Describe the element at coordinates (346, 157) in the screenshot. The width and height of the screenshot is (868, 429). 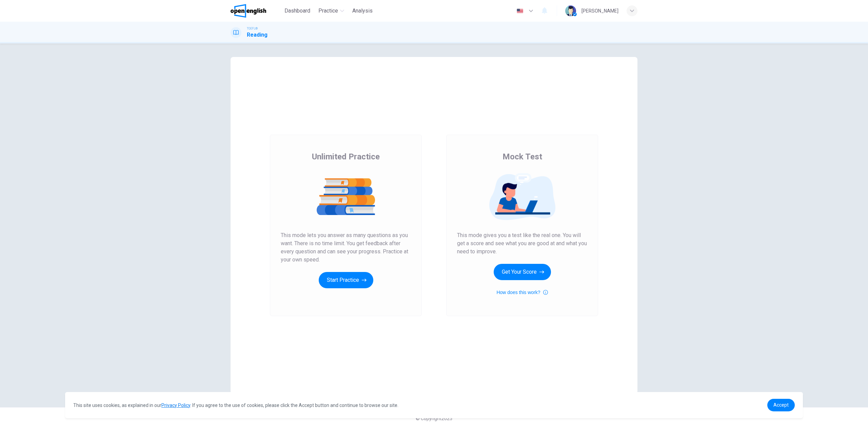
I see `span: Unlimited Practice` at that location.